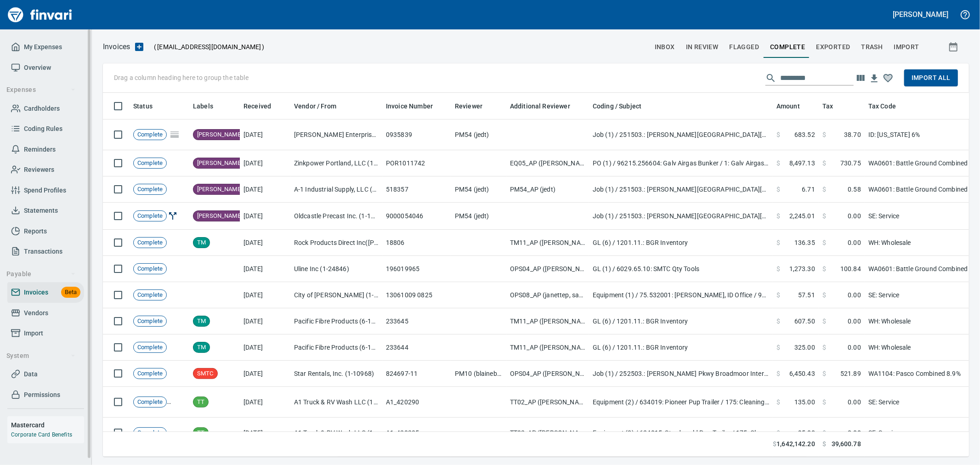 This screenshot has height=465, width=980. I want to click on span: My Expenses, so click(43, 46).